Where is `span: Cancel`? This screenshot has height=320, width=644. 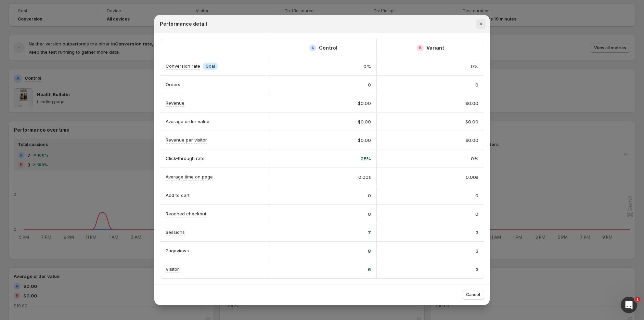
span: Cancel is located at coordinates (473, 295).